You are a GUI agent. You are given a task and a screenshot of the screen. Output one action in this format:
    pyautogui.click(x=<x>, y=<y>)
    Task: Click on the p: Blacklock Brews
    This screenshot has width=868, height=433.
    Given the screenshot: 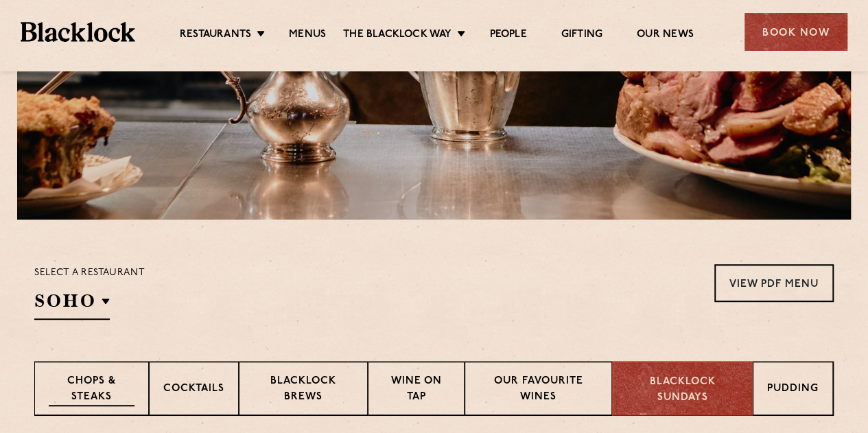 What is the action you would take?
    pyautogui.click(x=303, y=390)
    